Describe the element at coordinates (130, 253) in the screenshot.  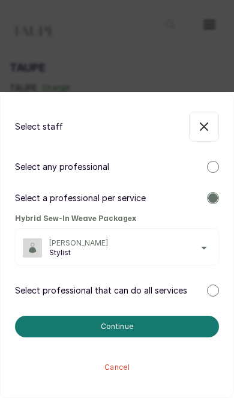
I see `span: Stylist` at that location.